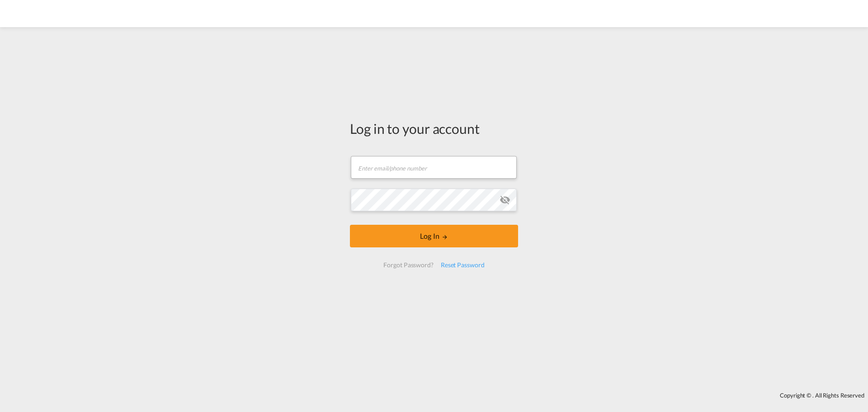  What do you see at coordinates (434, 129) in the screenshot?
I see `div: Log in to your account` at bounding box center [434, 129].